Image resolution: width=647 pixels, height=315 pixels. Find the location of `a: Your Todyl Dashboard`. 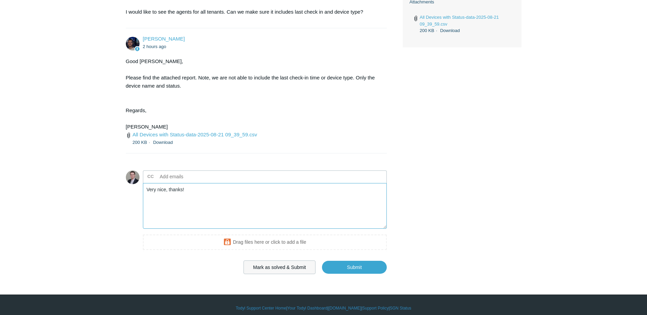

a: Your Todyl Dashboard is located at coordinates (307, 308).